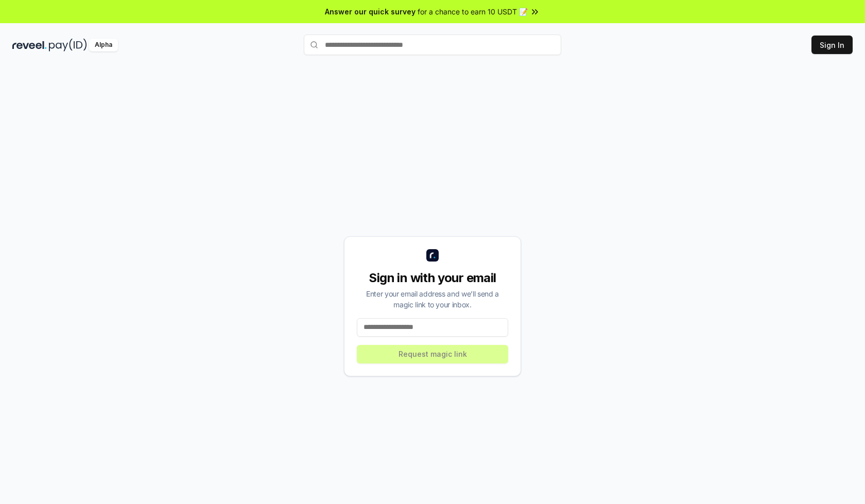 Image resolution: width=865 pixels, height=504 pixels. What do you see at coordinates (432, 299) in the screenshot?
I see `div: Enter your email address and we’ll send a magic link to your inbox.` at bounding box center [432, 299].